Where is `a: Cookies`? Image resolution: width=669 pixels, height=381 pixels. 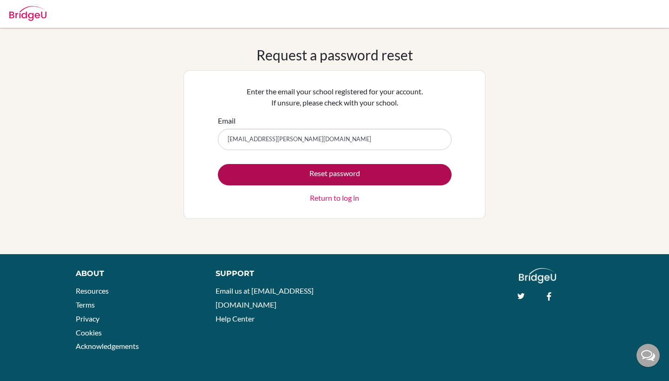 a: Cookies is located at coordinates (89, 332).